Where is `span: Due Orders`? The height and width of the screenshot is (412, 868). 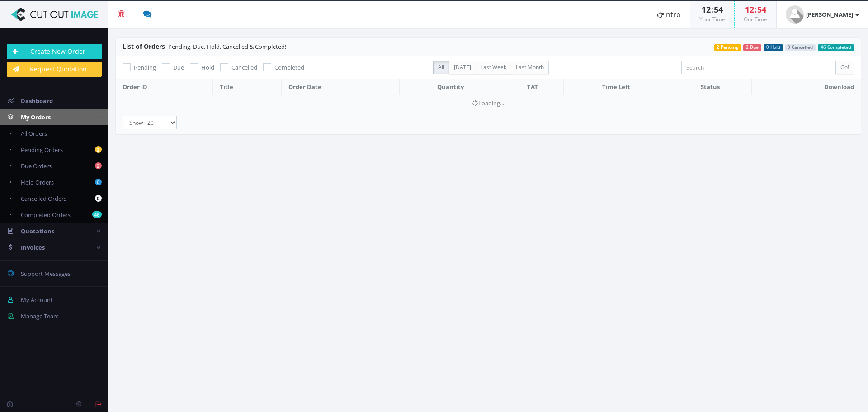 span: Due Orders is located at coordinates (36, 166).